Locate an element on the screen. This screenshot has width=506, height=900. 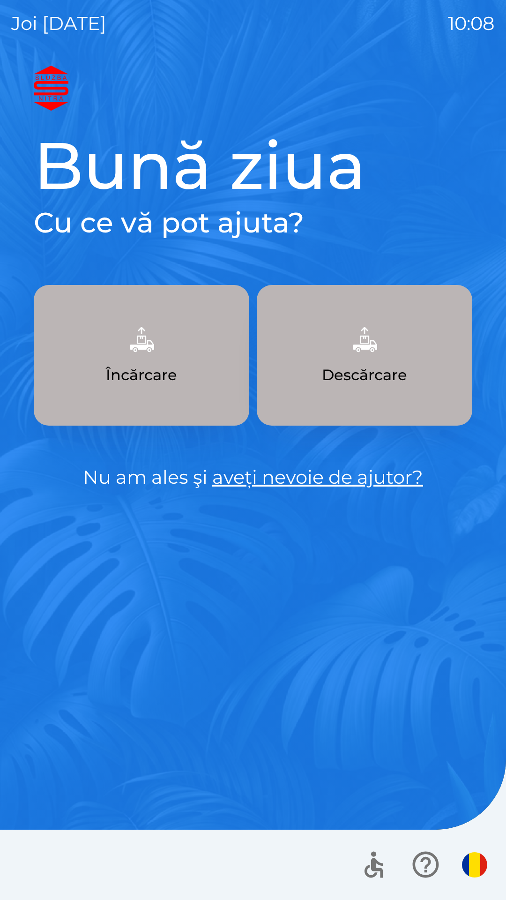
p: Descărcare is located at coordinates (365, 375).